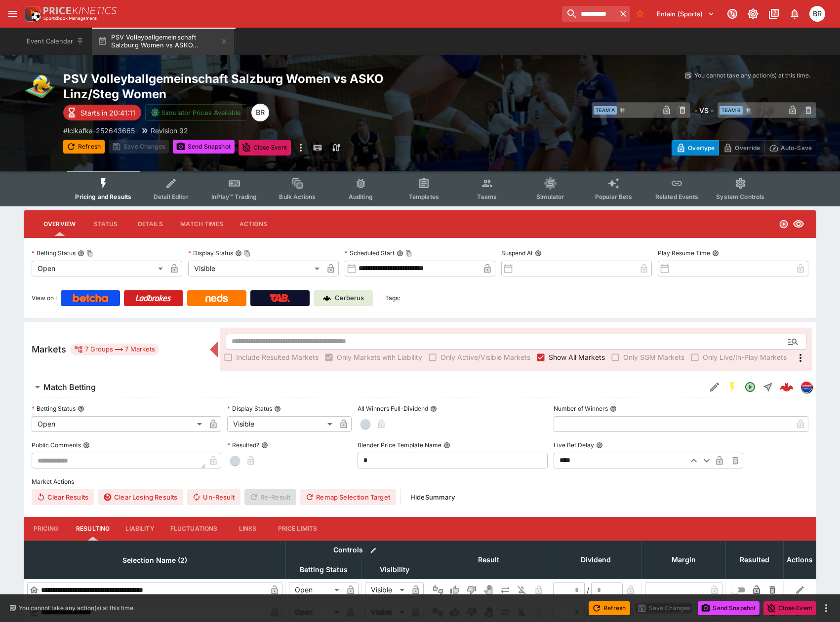  What do you see at coordinates (106, 224) in the screenshot?
I see `button: Status` at bounding box center [106, 224].